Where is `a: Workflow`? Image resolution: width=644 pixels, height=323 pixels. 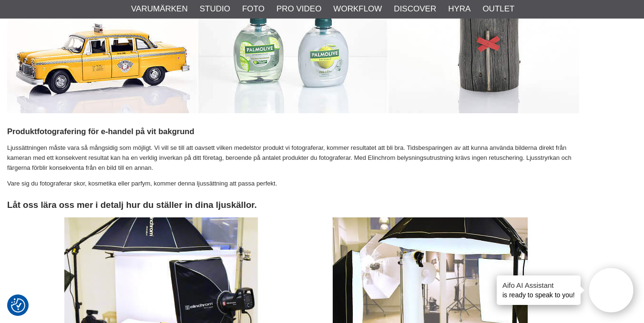
a: Workflow is located at coordinates (358, 9).